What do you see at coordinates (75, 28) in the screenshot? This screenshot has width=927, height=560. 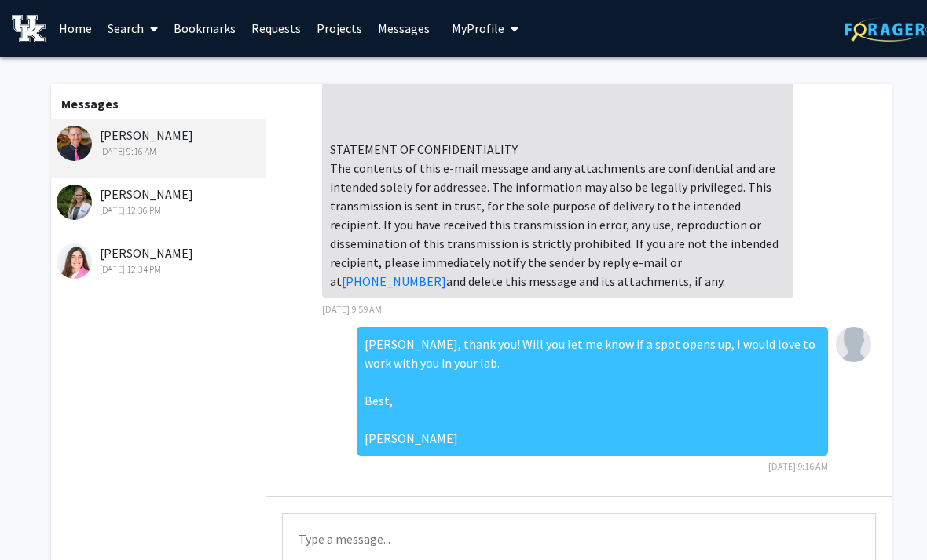 I see `a: Home` at bounding box center [75, 28].